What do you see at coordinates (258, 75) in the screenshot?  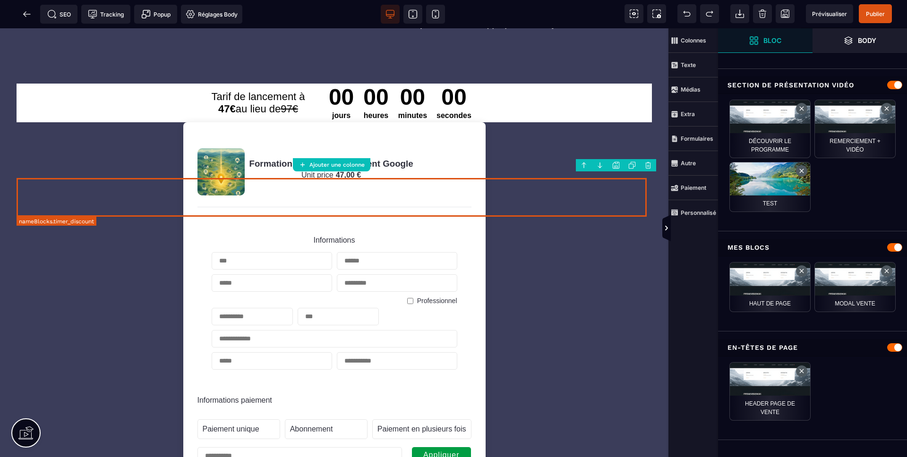 I see `text: Tarif de lancement à au lieu de` at bounding box center [258, 75].